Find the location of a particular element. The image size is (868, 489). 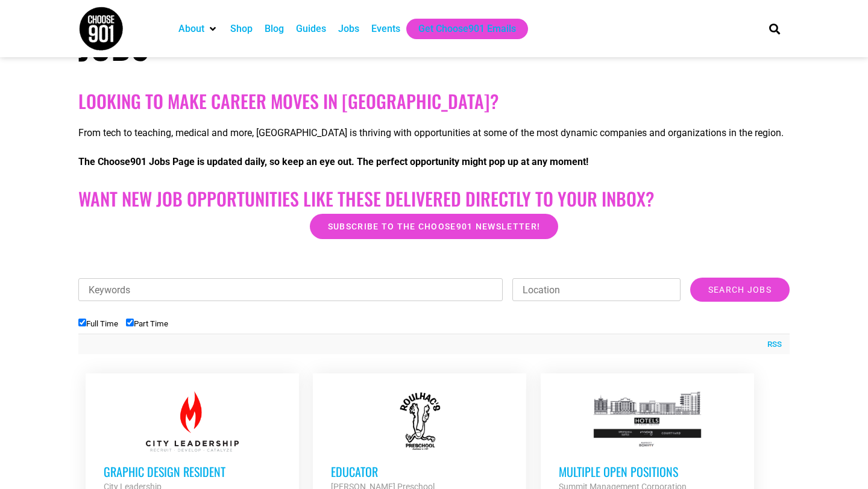

a: Guides is located at coordinates (311, 29).